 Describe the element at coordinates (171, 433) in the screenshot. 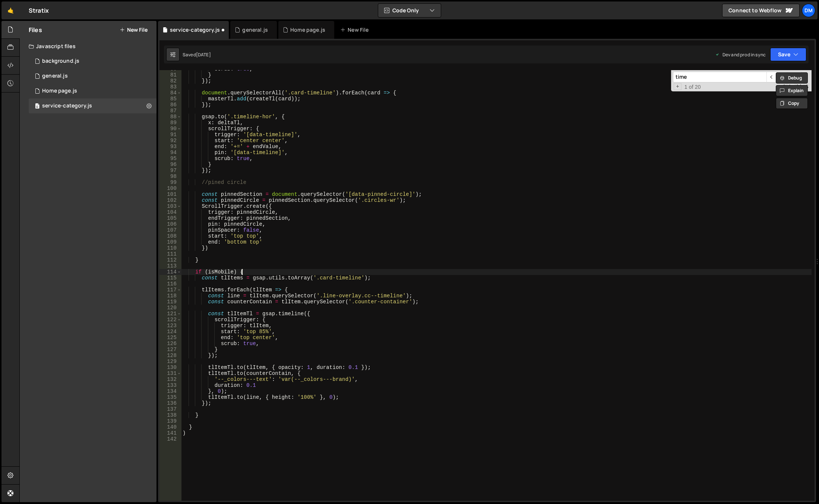

I see `div: 141` at that location.